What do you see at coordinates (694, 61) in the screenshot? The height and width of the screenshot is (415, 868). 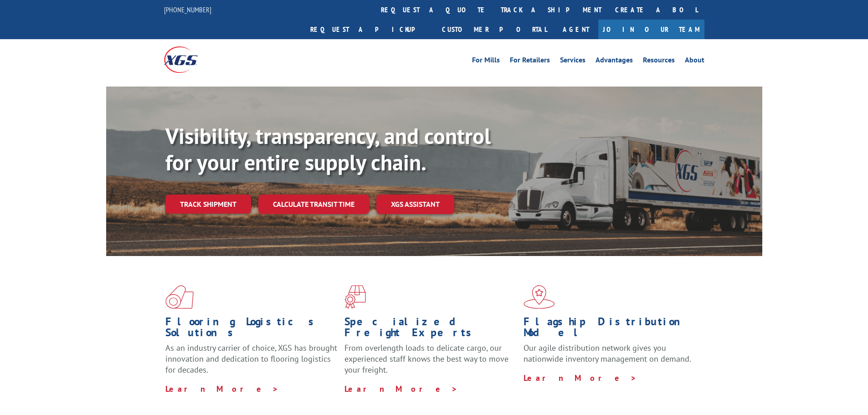 I see `a: About` at bounding box center [694, 61].